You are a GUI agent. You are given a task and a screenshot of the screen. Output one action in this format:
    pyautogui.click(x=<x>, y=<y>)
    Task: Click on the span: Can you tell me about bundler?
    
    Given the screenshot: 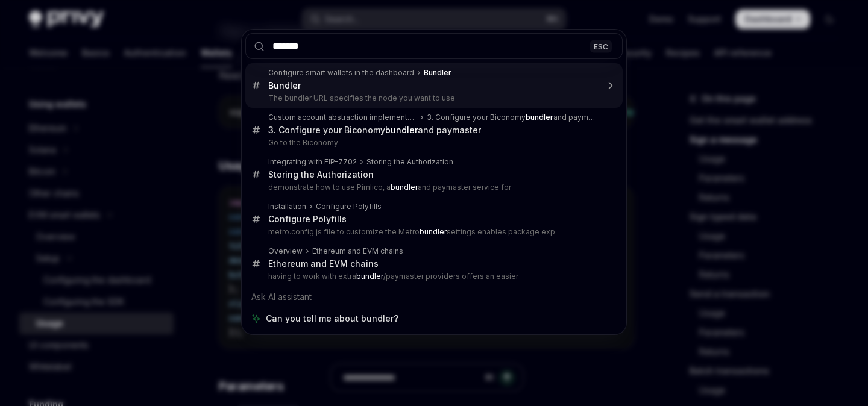 What is the action you would take?
    pyautogui.click(x=332, y=318)
    